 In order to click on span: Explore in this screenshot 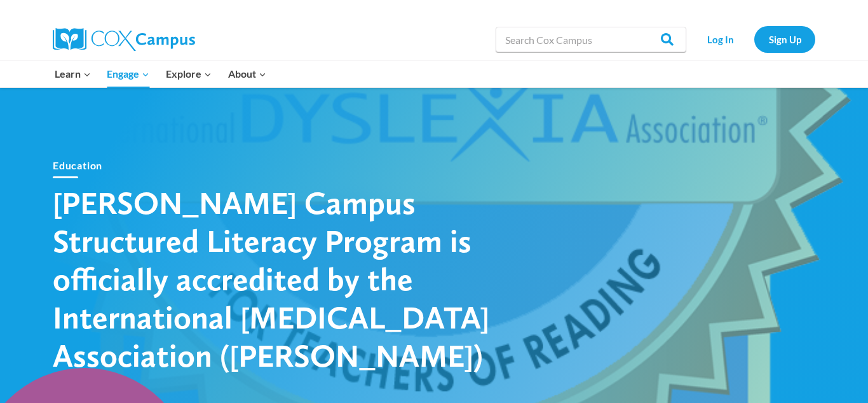, I will do `click(189, 74)`.